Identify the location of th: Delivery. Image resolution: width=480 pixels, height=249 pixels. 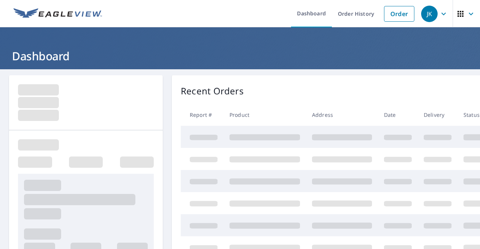
(437, 115).